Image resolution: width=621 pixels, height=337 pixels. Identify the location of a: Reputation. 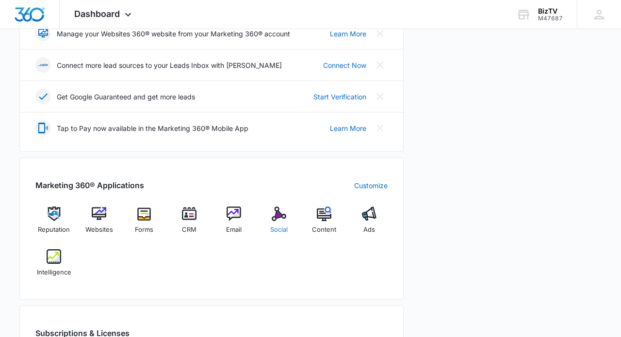
(54, 224).